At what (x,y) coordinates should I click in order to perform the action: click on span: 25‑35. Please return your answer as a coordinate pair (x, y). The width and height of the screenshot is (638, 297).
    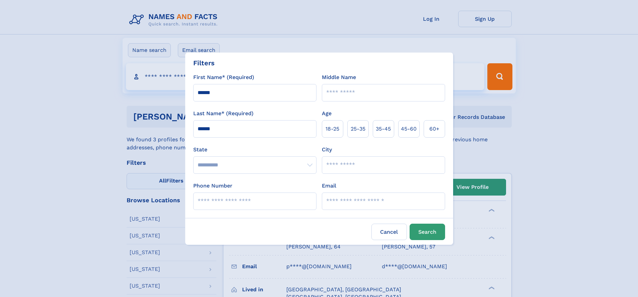
    Looking at the image, I should click on (358, 129).